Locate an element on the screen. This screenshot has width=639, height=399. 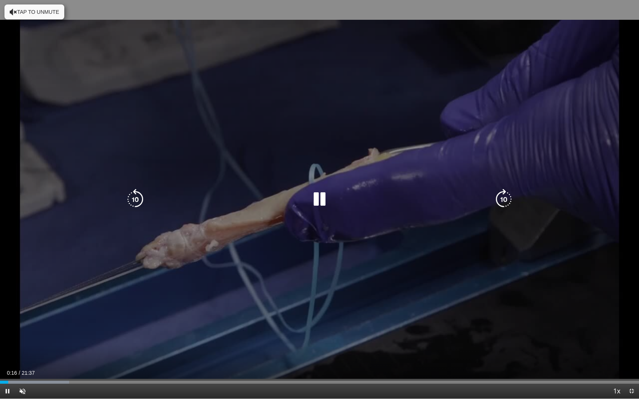
button: Playback Rate is located at coordinates (617, 392).